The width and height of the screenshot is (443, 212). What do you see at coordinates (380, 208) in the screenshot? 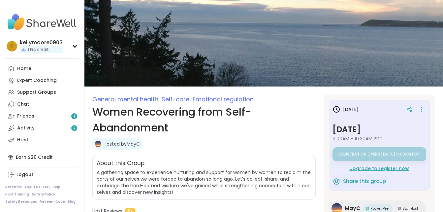
I see `span: Rocket Peer` at bounding box center [380, 208].